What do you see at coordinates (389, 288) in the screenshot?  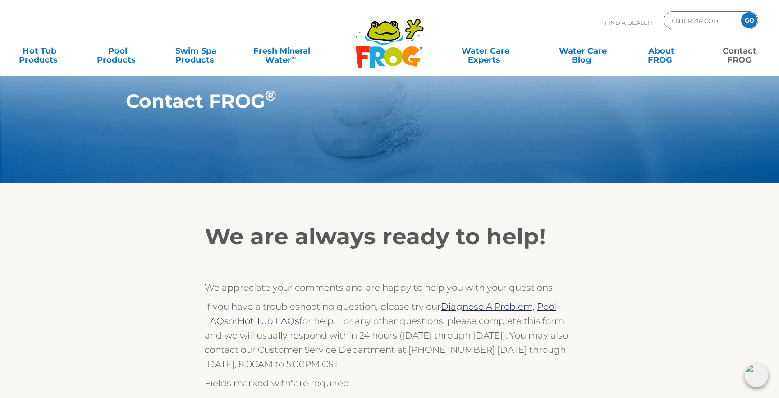 I see `p: We appreciate your comments and are happy to help you with your questions` at bounding box center [389, 288].